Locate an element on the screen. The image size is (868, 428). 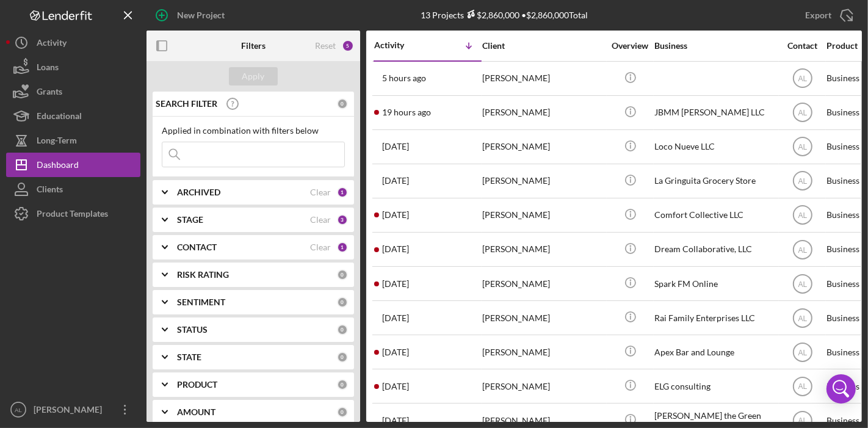
div: Client is located at coordinates (543, 46).